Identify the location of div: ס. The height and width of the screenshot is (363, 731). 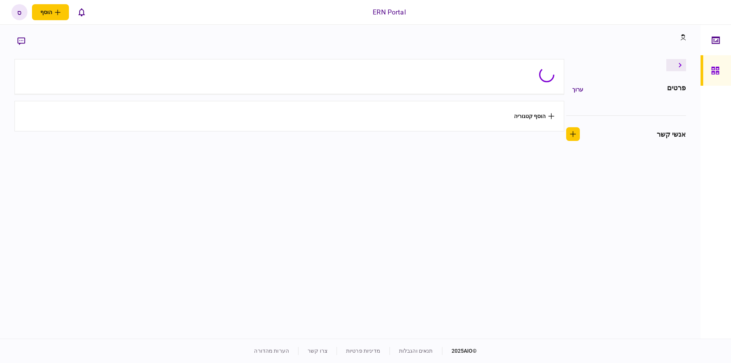
(19, 12).